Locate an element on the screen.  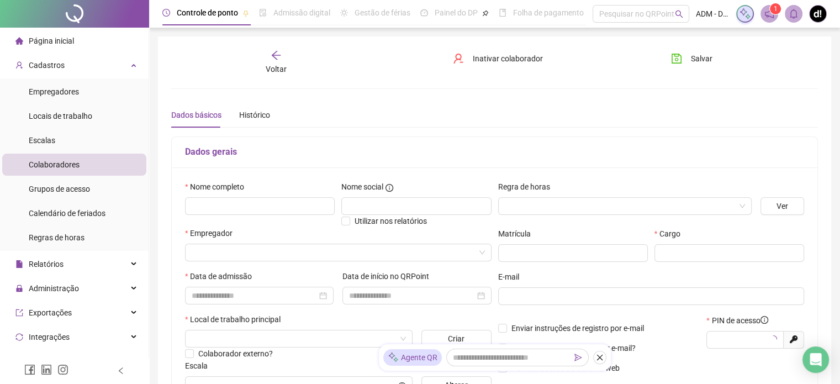
span: Voltar is located at coordinates (276, 69).